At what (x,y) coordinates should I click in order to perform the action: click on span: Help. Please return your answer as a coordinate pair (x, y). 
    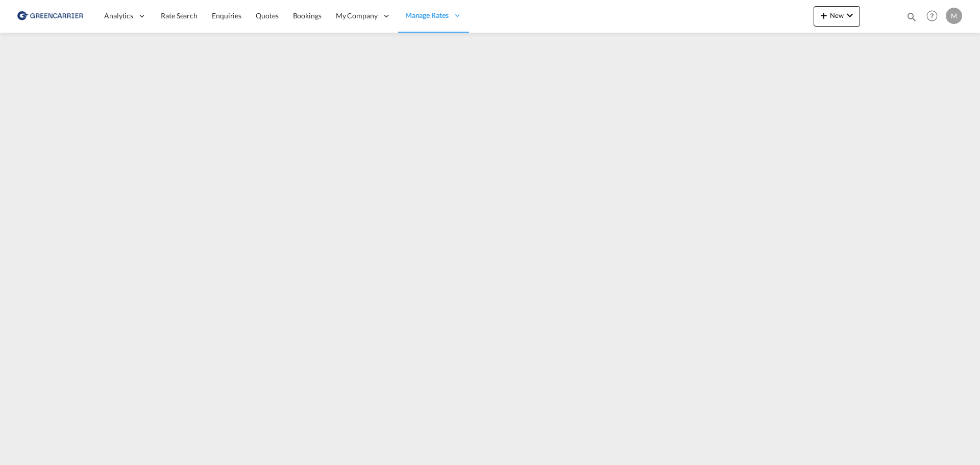
    Looking at the image, I should click on (932, 16).